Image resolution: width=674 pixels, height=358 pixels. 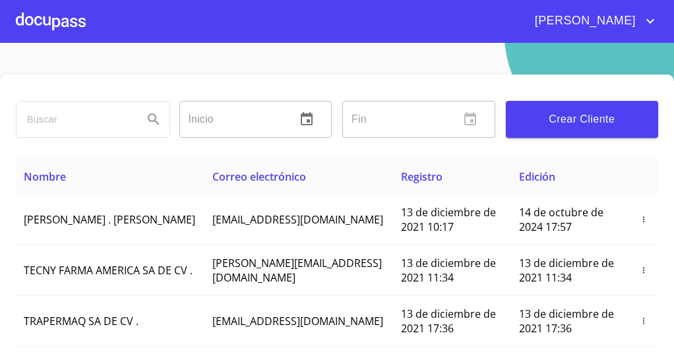 I want to click on span: Edición, so click(x=537, y=177).